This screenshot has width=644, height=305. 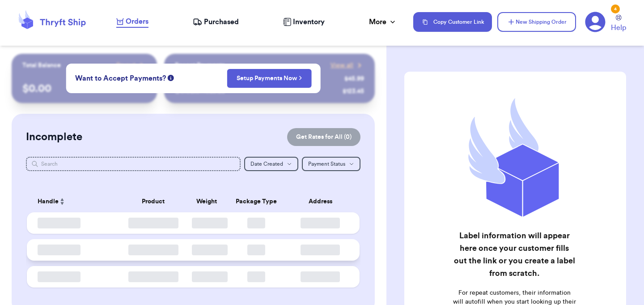 What do you see at coordinates (48, 202) in the screenshot?
I see `span: Handle` at bounding box center [48, 202].